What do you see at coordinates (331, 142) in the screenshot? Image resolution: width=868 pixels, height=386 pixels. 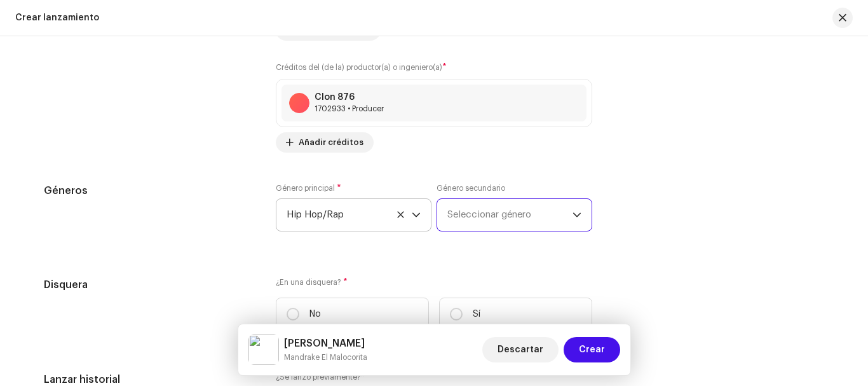 I see `span: Añadir créditos` at bounding box center [331, 142].